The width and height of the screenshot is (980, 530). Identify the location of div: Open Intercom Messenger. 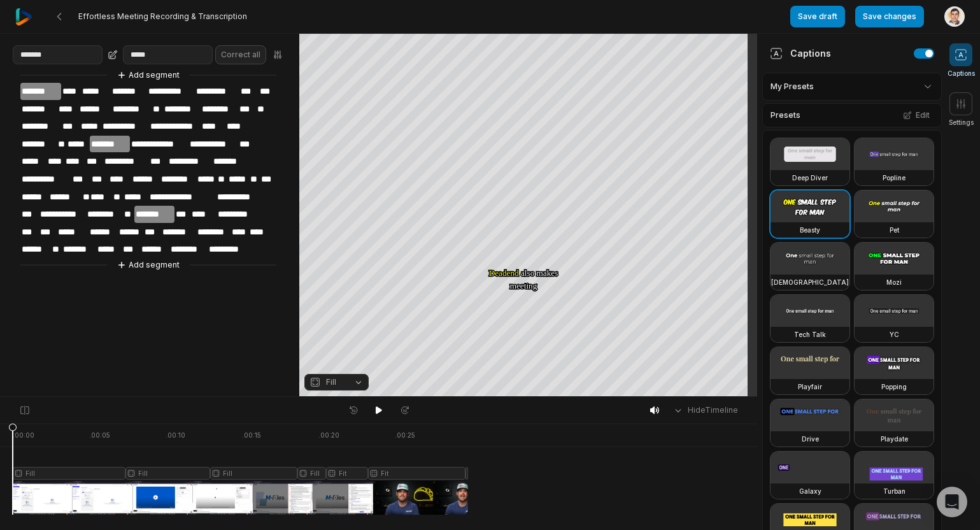
(952, 502).